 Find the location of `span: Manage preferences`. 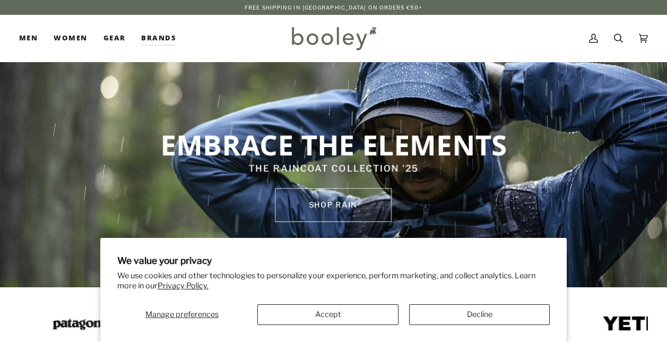

span: Manage preferences is located at coordinates (182, 314).